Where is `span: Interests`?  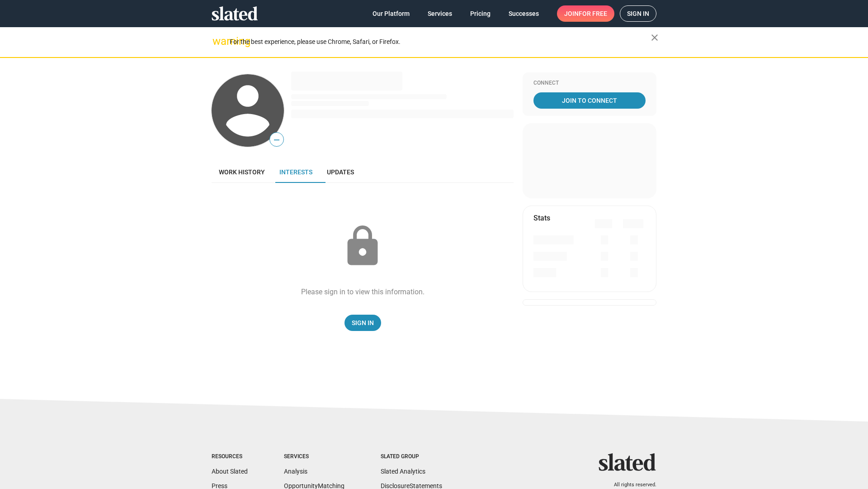 span: Interests is located at coordinates (296, 171).